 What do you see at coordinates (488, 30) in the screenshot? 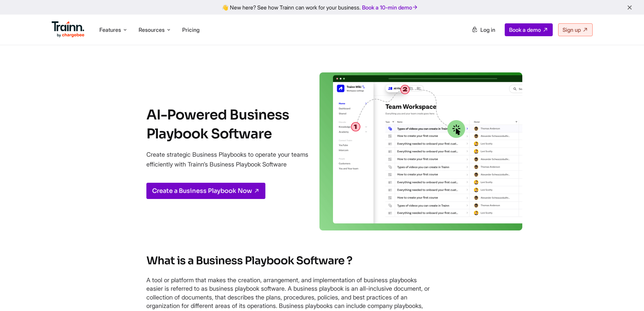
I see `span: Log in` at bounding box center [488, 30].